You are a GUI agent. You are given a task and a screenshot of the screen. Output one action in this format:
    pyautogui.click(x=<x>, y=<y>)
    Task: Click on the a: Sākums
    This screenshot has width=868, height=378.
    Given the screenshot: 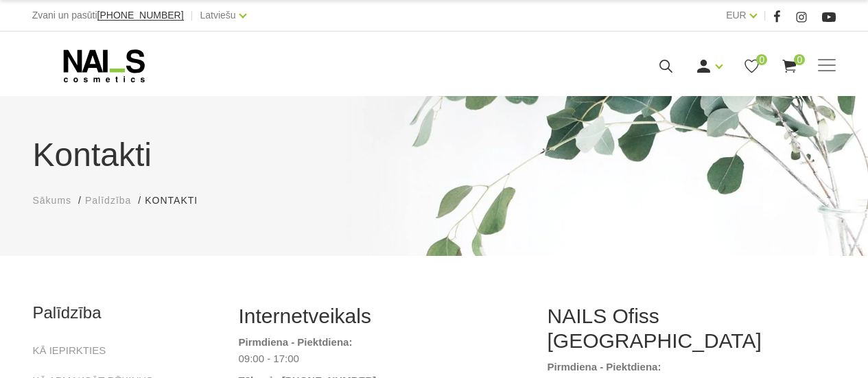 What is the action you would take?
    pyautogui.click(x=52, y=201)
    